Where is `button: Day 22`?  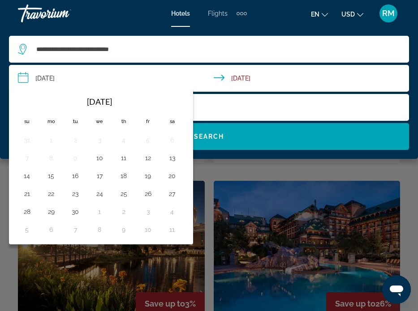
button: Day 22 is located at coordinates (51, 194).